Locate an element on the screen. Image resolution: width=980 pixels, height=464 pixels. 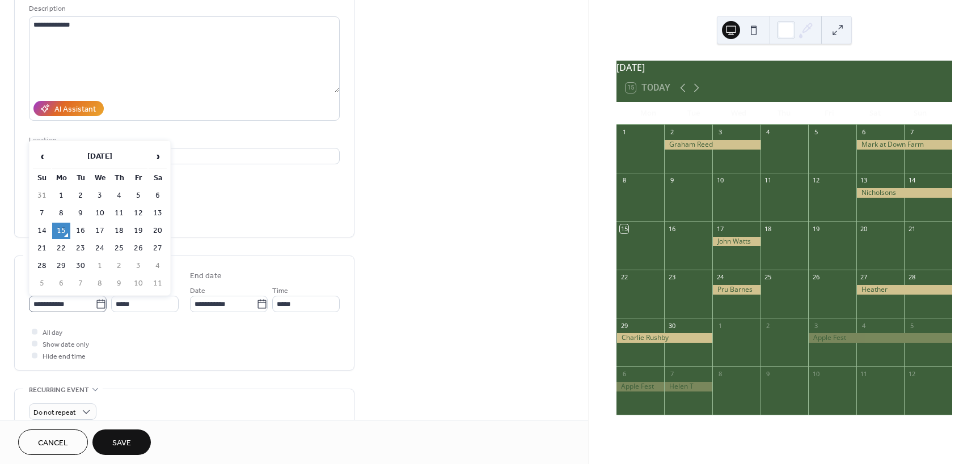
th: Th is located at coordinates (119, 177).